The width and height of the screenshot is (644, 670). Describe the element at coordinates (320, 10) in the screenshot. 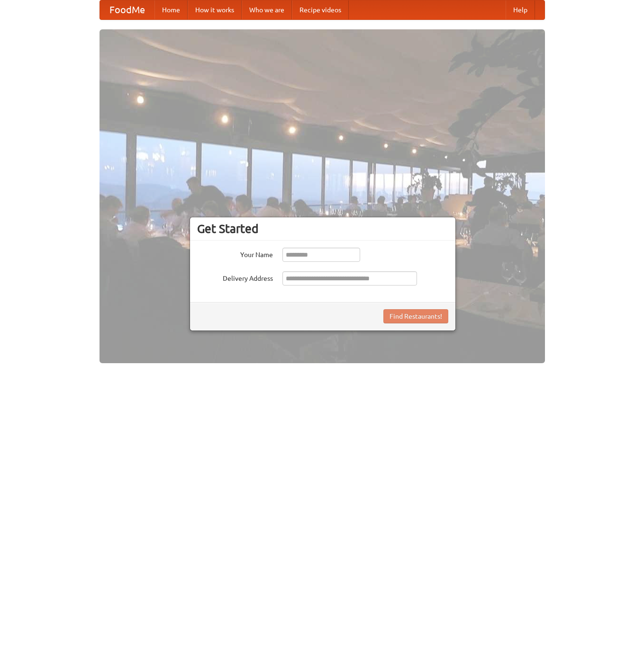

I see `a: Recipe videos` at that location.